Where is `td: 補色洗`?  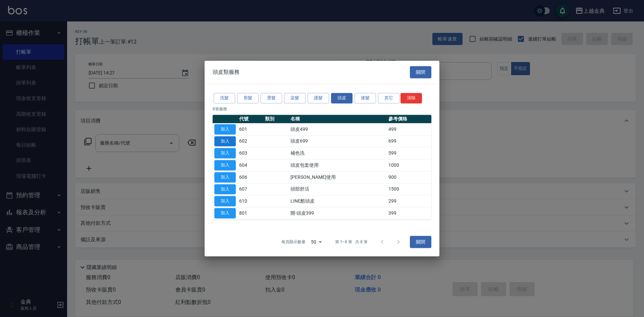
td: 補色洗 is located at coordinates (337, 153).